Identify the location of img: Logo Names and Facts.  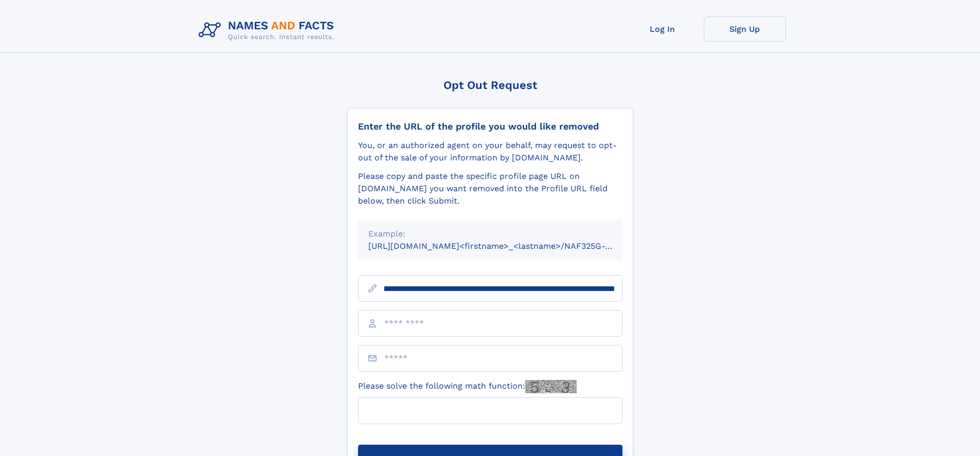
(269, 31).